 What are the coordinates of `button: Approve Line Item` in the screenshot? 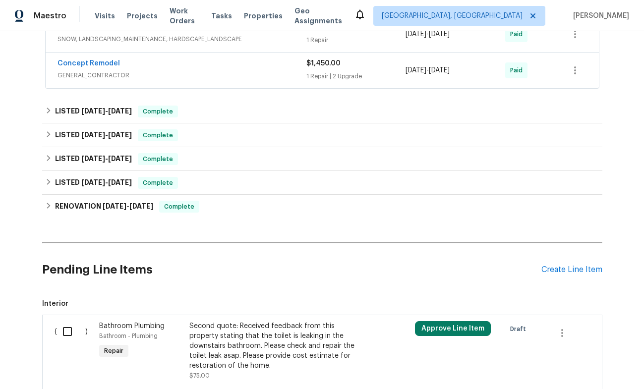 It's located at (453, 329).